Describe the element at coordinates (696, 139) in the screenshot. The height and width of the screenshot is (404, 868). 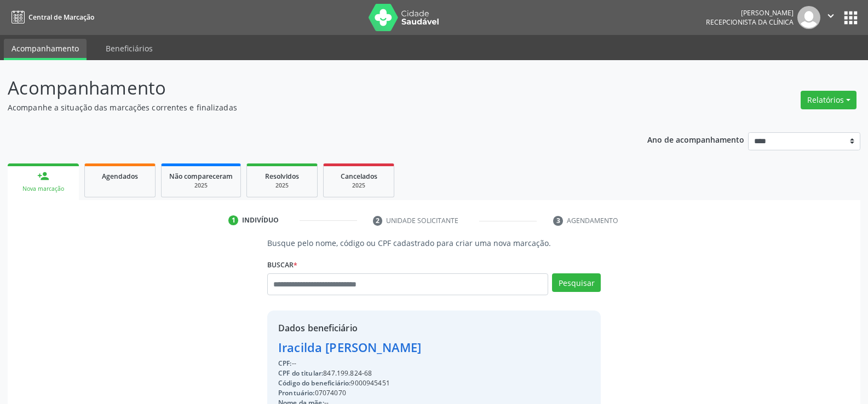
I see `p: Ano de acompanhamento` at that location.